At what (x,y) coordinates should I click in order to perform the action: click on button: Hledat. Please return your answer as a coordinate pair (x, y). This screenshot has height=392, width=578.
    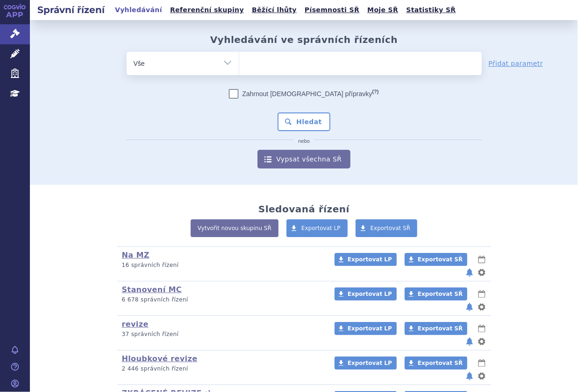
    Looking at the image, I should click on (304, 122).